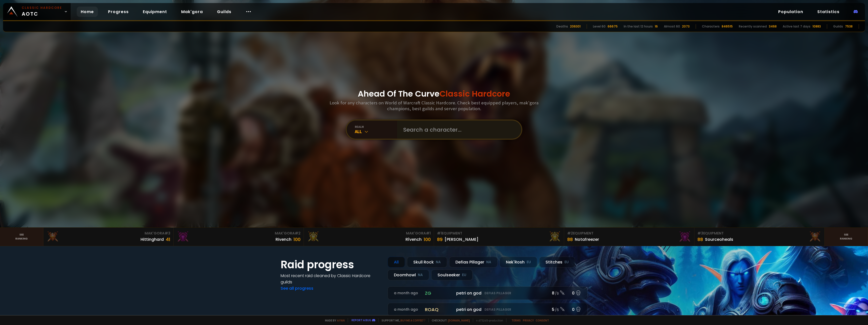 Image resolution: width=868 pixels, height=325 pixels. What do you see at coordinates (672, 26) in the screenshot?
I see `div: Almost 60` at bounding box center [672, 26].